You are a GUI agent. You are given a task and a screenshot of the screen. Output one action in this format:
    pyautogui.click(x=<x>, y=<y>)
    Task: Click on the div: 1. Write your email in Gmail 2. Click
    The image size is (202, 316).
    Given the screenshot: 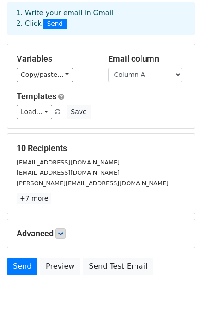 What is the action you would take?
    pyautogui.click(x=101, y=19)
    